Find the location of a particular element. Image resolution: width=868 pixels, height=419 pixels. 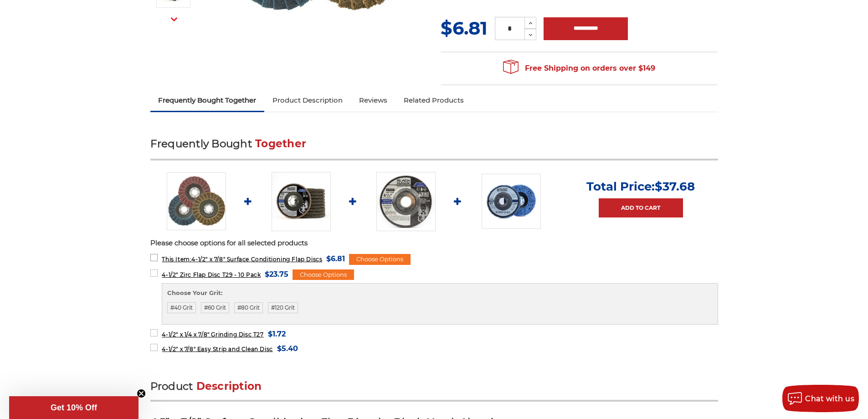

span: Description is located at coordinates (229, 386).